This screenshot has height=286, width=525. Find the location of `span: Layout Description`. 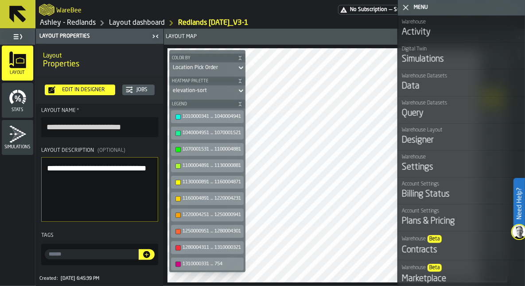

span: Layout Description is located at coordinates (67, 150).